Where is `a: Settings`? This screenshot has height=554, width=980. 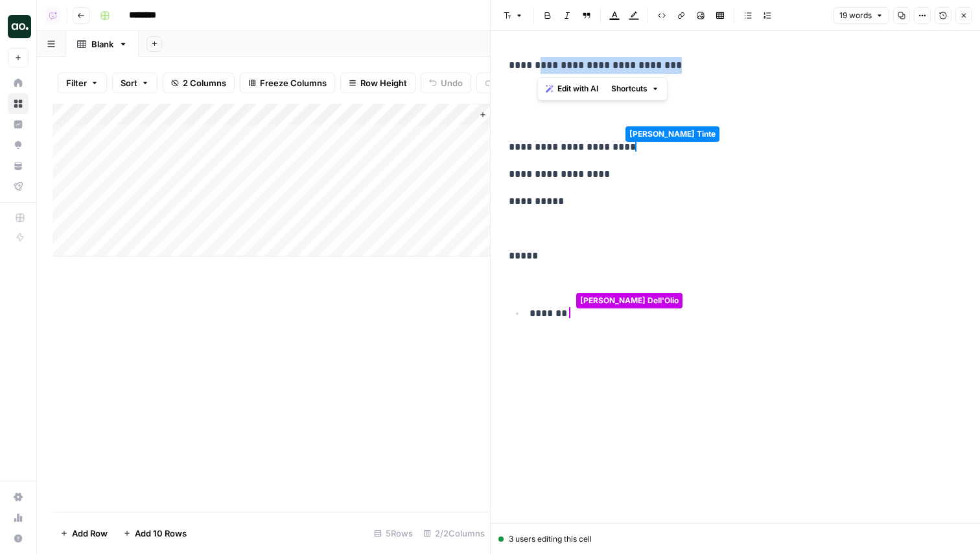 a: Settings is located at coordinates (18, 497).